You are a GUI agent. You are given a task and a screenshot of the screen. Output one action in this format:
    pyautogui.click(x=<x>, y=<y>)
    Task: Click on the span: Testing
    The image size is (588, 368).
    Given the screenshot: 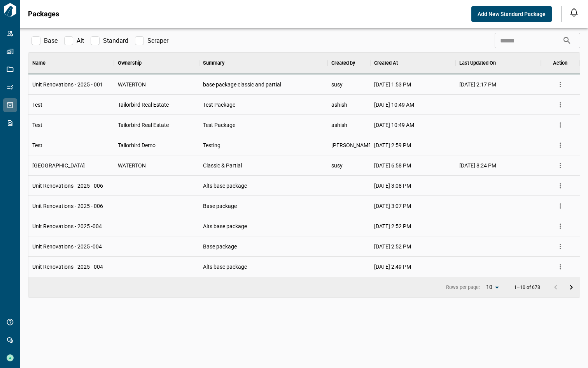 What is the action you would take?
    pyautogui.click(x=212, y=145)
    